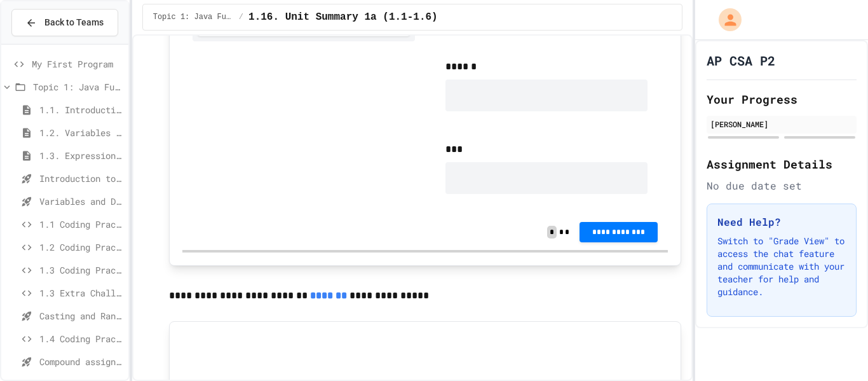 This screenshot has width=868, height=381. Describe the element at coordinates (343, 18) in the screenshot. I see `span: 1.16. Unit Summary 1a (1.1-1.6)` at that location.